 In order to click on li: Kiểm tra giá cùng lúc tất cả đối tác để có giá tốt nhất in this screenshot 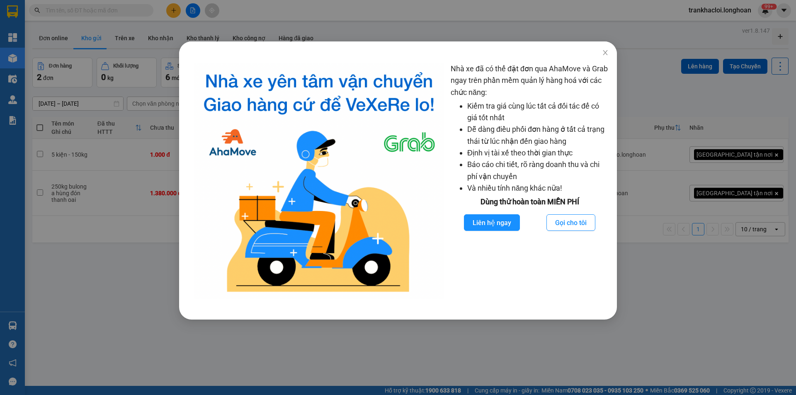, I will do `click(537, 112)`.